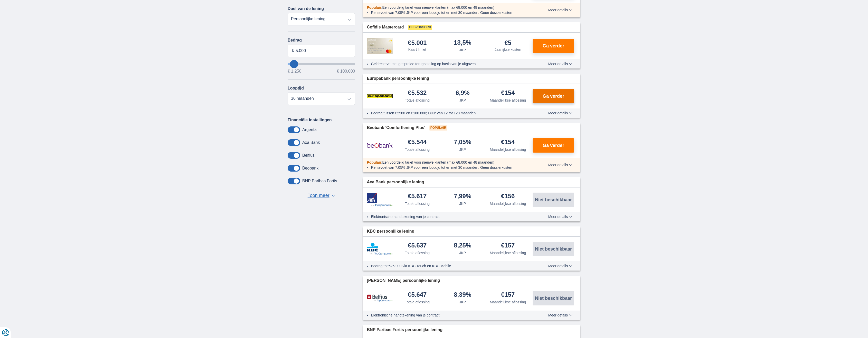 The height and width of the screenshot is (338, 868). What do you see at coordinates (508, 49) in the screenshot?
I see `div: Jaarlijkse kosten` at bounding box center [508, 49].